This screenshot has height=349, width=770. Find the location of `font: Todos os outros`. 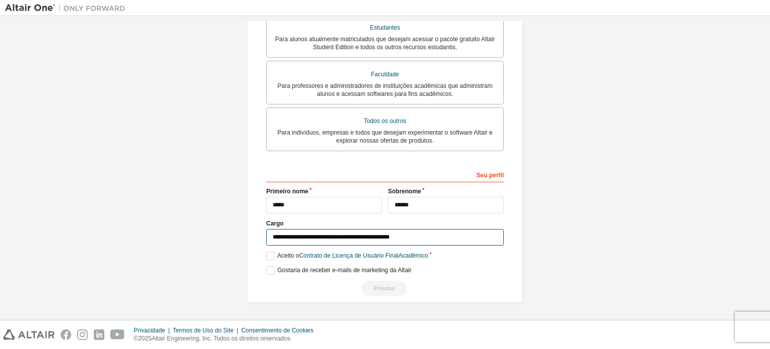

font: Todos os outros is located at coordinates (385, 121).